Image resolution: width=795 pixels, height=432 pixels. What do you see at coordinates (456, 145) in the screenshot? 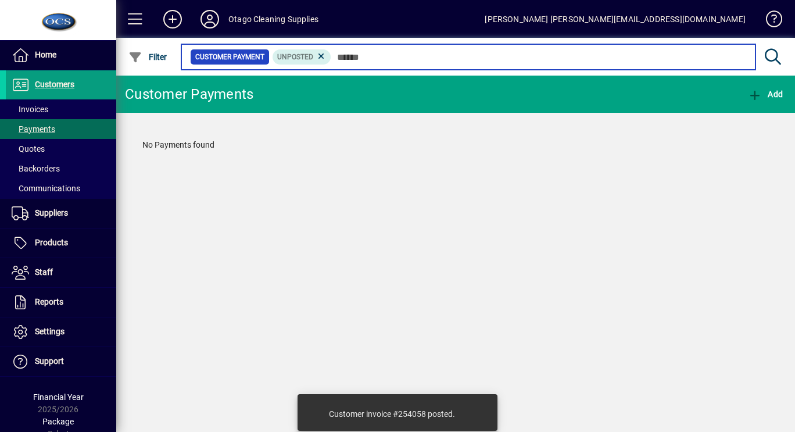
I see `div: No Payments found` at bounding box center [456, 145].